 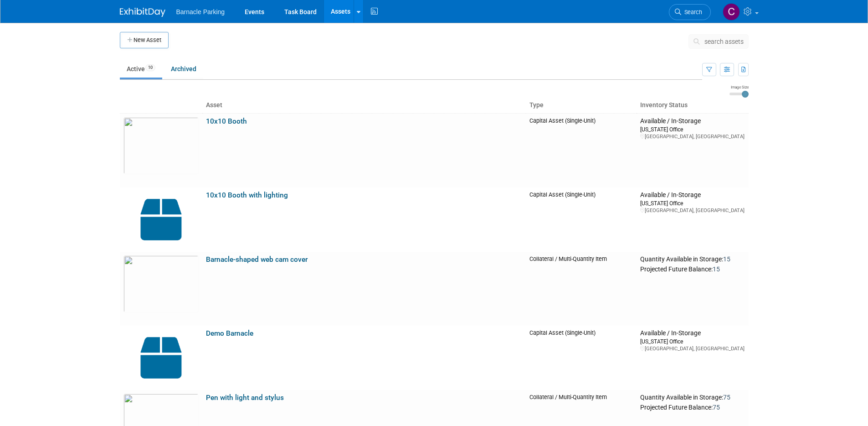 What do you see at coordinates (257, 260) in the screenshot?
I see `a: Barnacle-shaped web cam cover` at bounding box center [257, 260].